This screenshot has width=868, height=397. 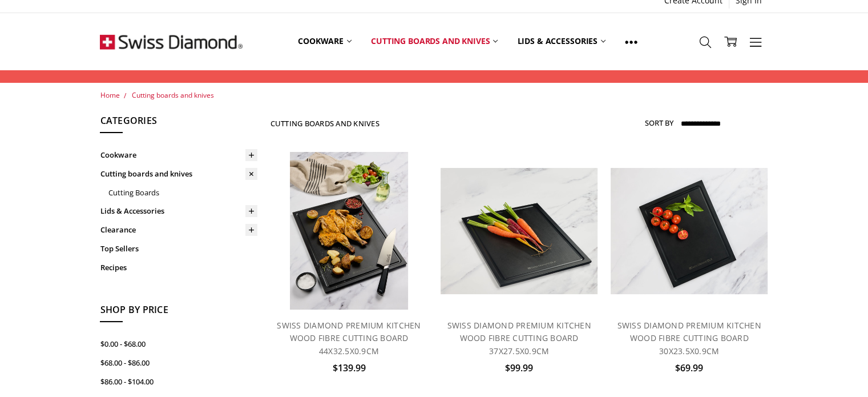 What do you see at coordinates (178, 124) in the screenshot?
I see `h5: Categories` at bounding box center [178, 124].